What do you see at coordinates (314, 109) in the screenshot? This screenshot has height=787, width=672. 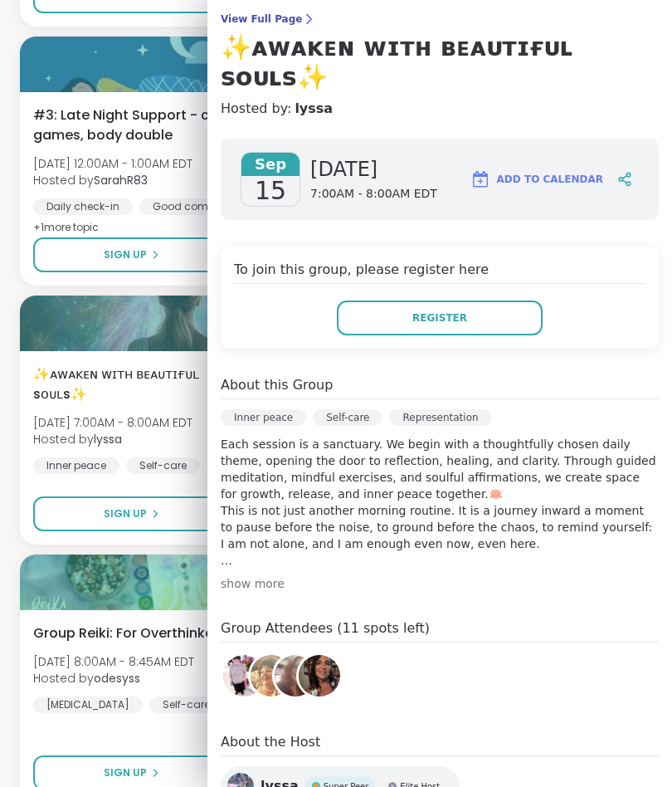 I see `a: lyssa` at bounding box center [314, 109].